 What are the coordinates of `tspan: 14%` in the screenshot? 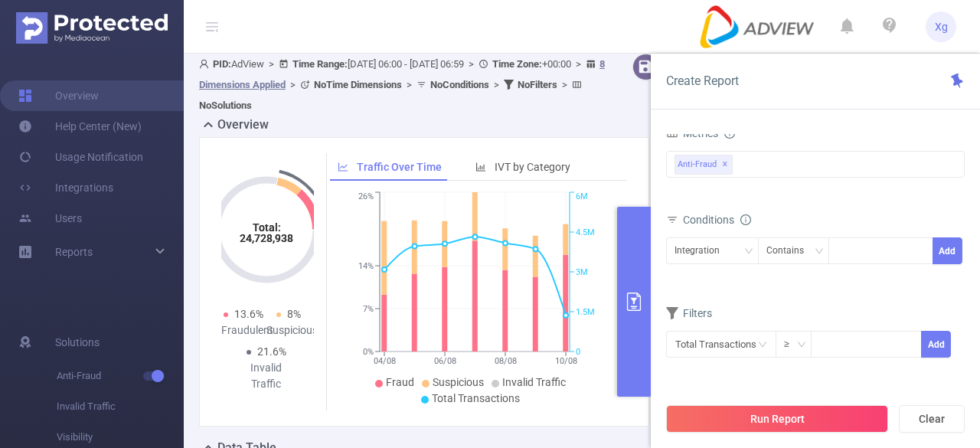 It's located at (366, 265).